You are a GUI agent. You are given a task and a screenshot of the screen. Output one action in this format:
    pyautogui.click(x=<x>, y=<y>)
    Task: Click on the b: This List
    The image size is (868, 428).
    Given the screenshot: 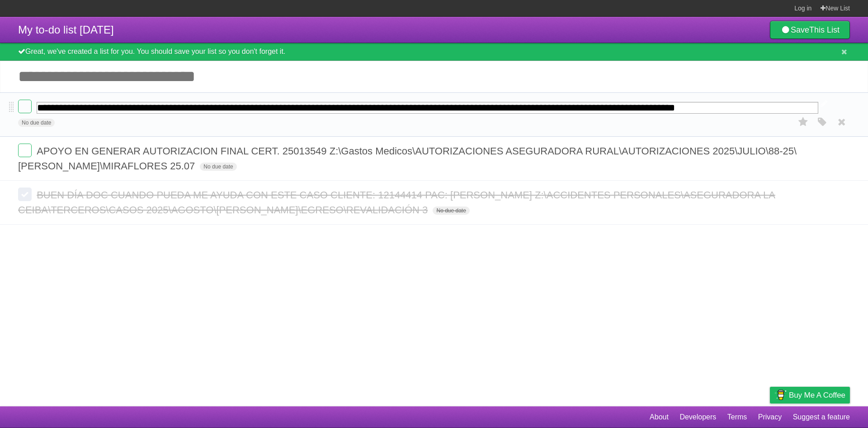 What is the action you would take?
    pyautogui.click(x=824, y=30)
    